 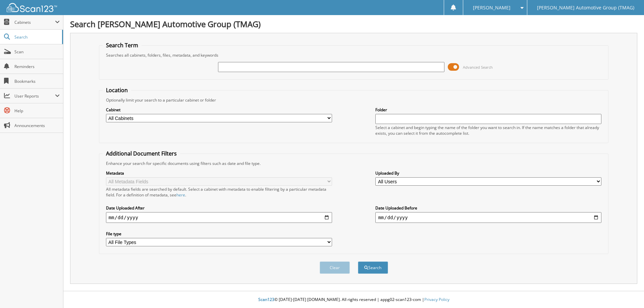 What do you see at coordinates (488, 130) in the screenshot?
I see `div: Select a cabinet and begin typing the name of the folder you want to search in. If the name match...` at bounding box center [488, 130].